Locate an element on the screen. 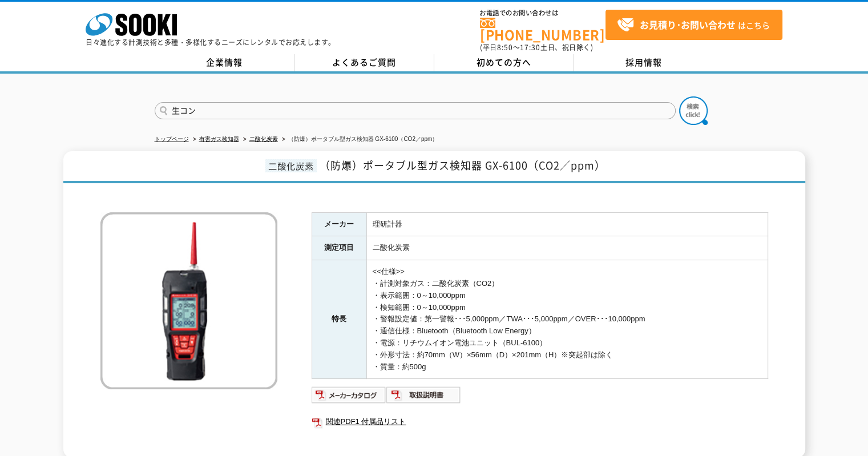 The width and height of the screenshot is (868, 456). a: よくあるご質問 is located at coordinates (364, 63).